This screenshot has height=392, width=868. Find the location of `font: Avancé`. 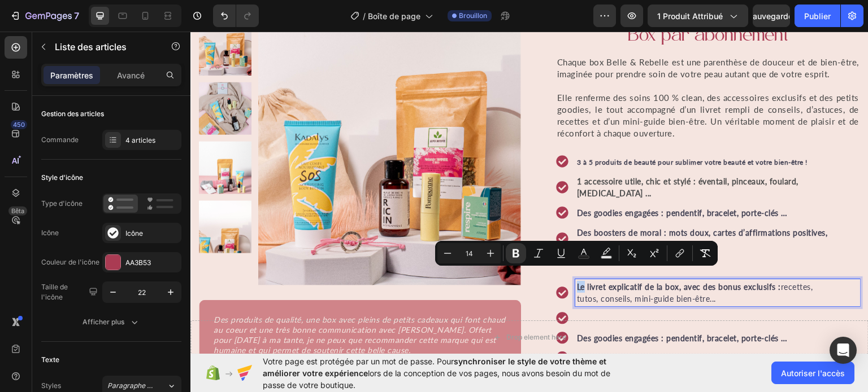

font: Avancé is located at coordinates (130, 75).